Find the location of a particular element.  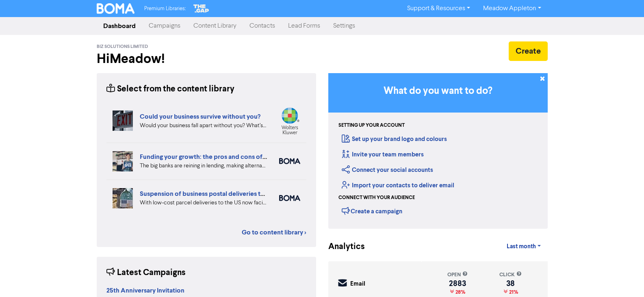

a: Dashboard is located at coordinates (119, 26).